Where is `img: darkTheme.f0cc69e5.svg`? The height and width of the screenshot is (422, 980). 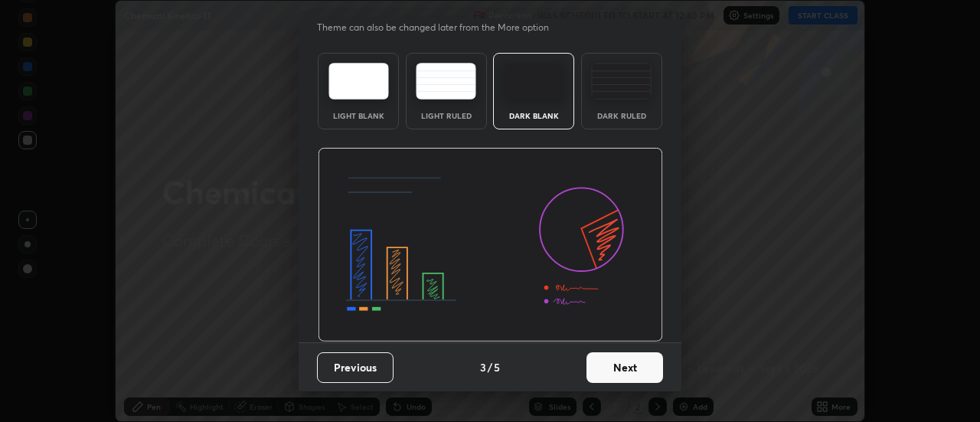
img: darkTheme.f0cc69e5.svg is located at coordinates (533, 82).